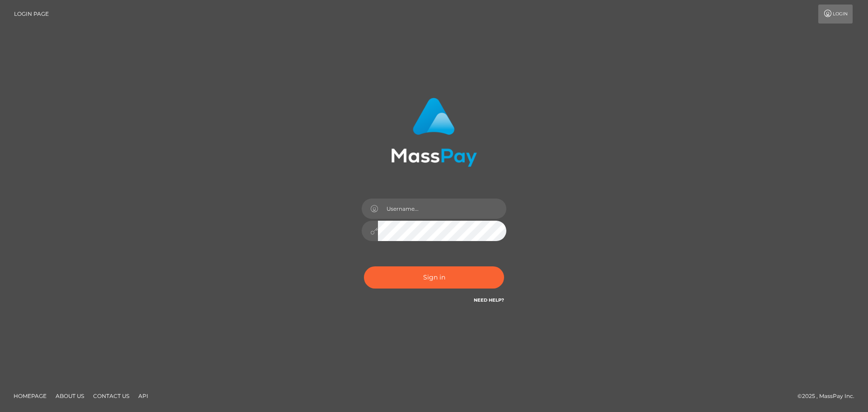 This screenshot has width=868, height=412. What do you see at coordinates (69, 395) in the screenshot?
I see `a: About Us` at bounding box center [69, 395].